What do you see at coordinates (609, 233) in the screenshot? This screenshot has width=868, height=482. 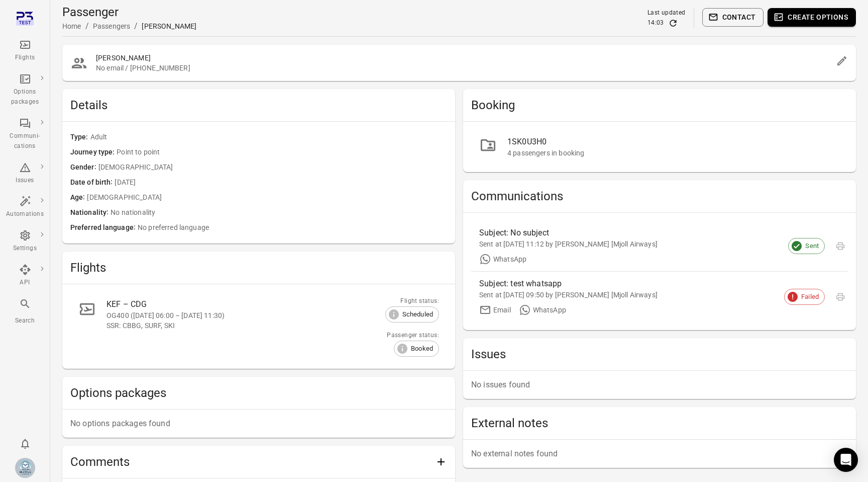 I see `div: Subject: No subject` at bounding box center [609, 233].